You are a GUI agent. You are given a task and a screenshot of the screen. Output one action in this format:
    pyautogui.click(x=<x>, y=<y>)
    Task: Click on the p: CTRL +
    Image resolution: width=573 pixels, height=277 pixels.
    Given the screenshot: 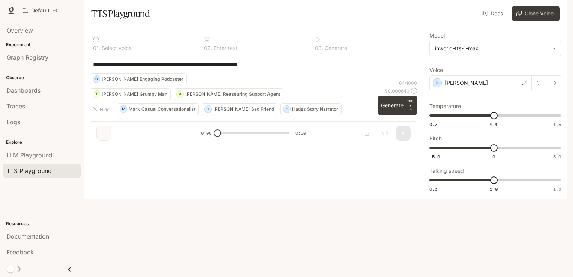 What is the action you would take?
    pyautogui.click(x=410, y=103)
    